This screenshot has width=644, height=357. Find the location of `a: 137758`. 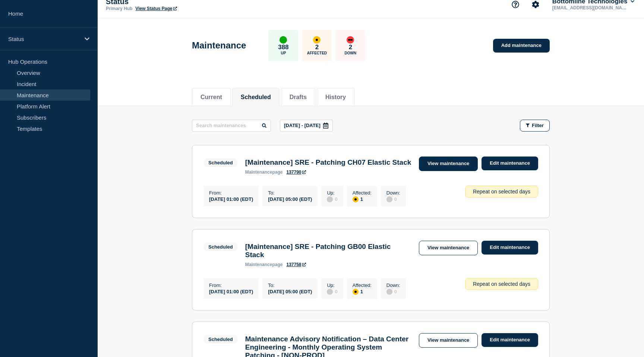

a: 137758 is located at coordinates (296, 265).